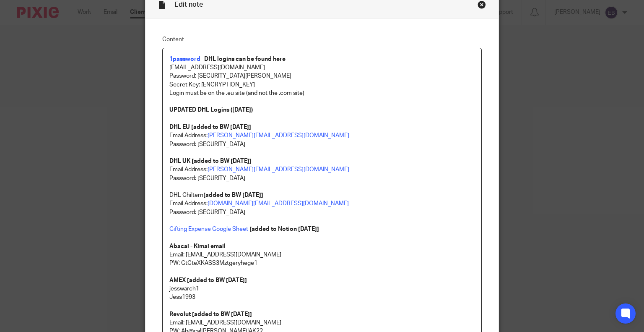 This screenshot has height=332, width=644. What do you see at coordinates (322, 289) in the screenshot?
I see `p: jesswarch1` at bounding box center [322, 289].